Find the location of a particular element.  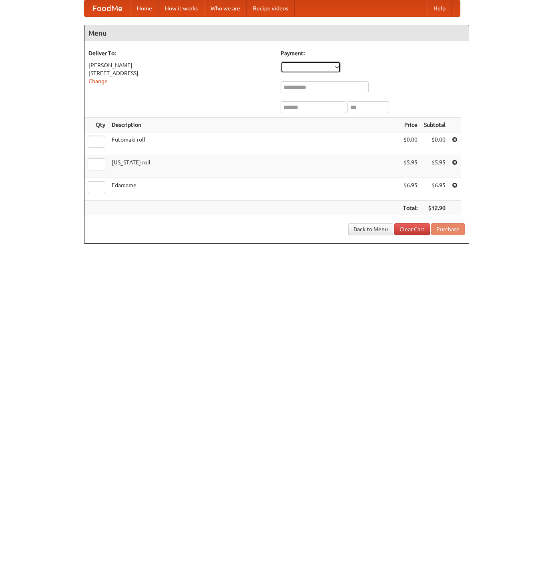

a: Back to Menu is located at coordinates (370, 229).